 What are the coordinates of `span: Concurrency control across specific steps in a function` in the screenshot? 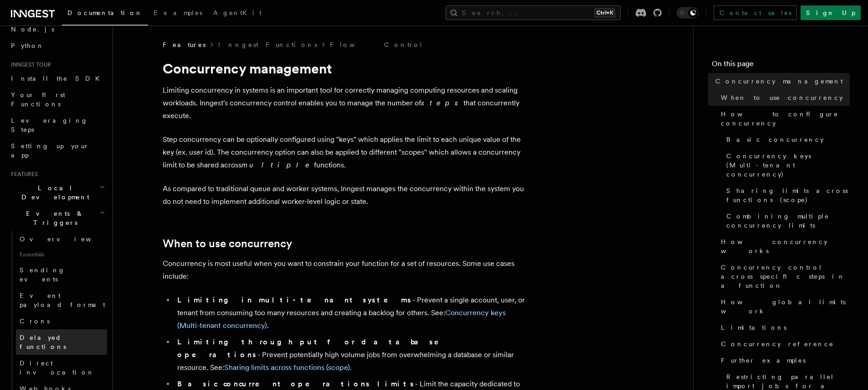 It's located at (785, 276).